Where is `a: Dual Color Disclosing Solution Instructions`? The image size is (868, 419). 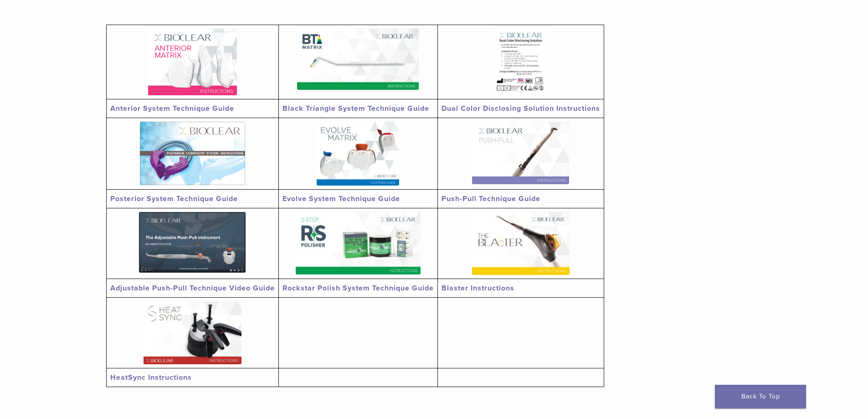 a: Dual Color Disclosing Solution Instructions is located at coordinates (521, 109).